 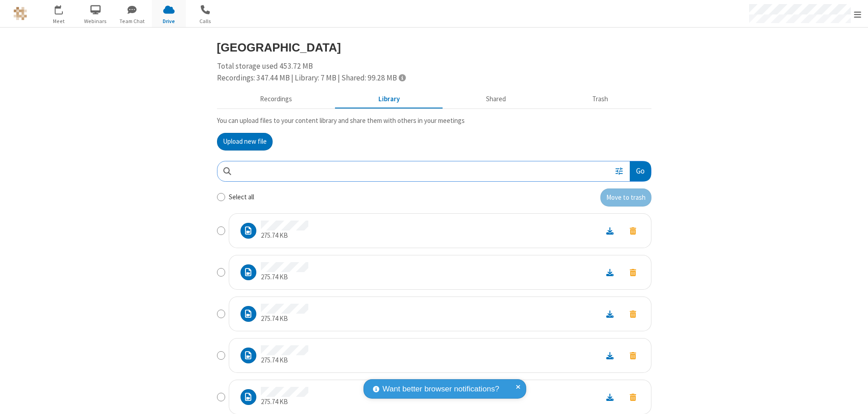 What do you see at coordinates (640, 172) in the screenshot?
I see `button: Go` at bounding box center [640, 172].